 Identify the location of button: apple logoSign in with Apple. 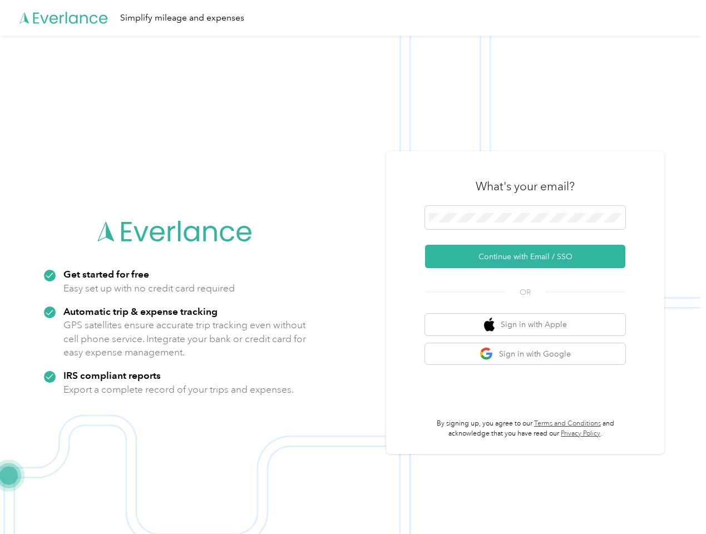
(525, 325).